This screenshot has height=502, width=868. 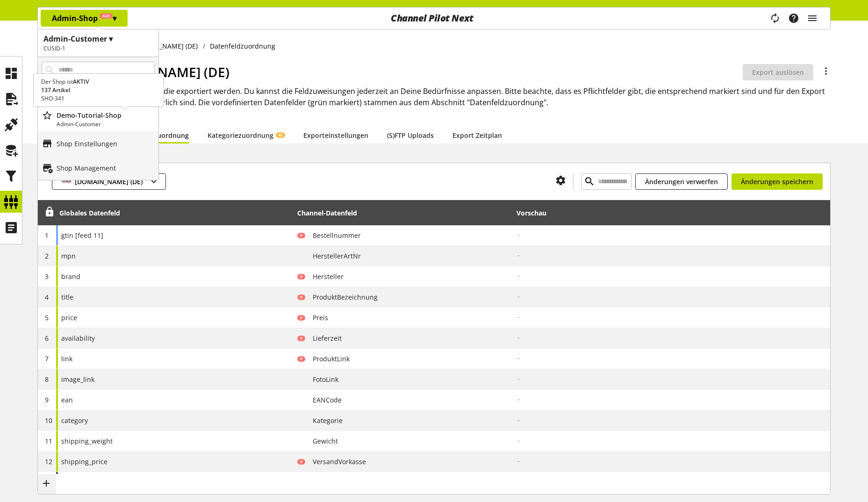 What do you see at coordinates (47, 255) in the screenshot?
I see `span: 2` at bounding box center [47, 255].